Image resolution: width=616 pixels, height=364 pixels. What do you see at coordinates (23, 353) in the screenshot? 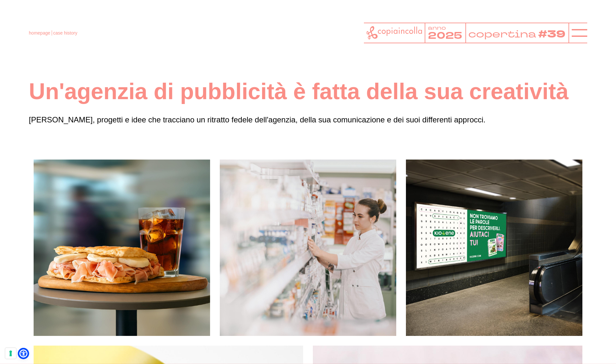
I see `a: Open Accessibility Menu` at bounding box center [23, 353].